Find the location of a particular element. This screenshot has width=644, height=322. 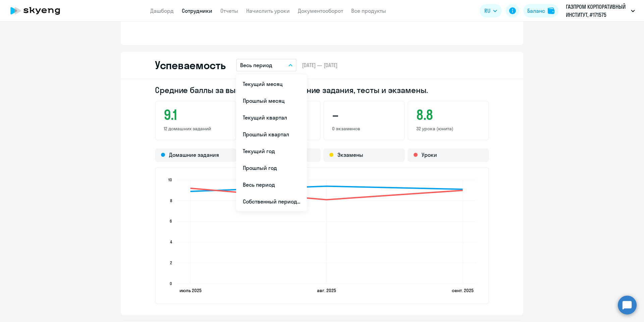

h3: 9.1 is located at coordinates (195, 115).